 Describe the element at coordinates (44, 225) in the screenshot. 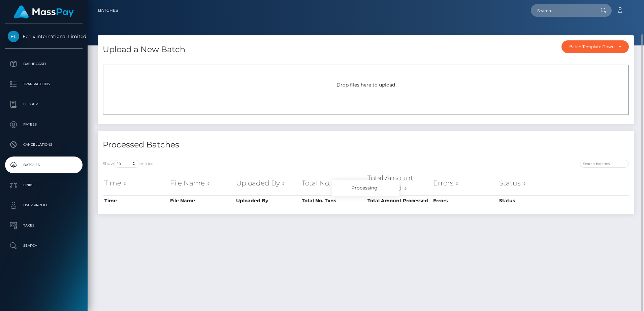

I see `p: Taxes` at that location.